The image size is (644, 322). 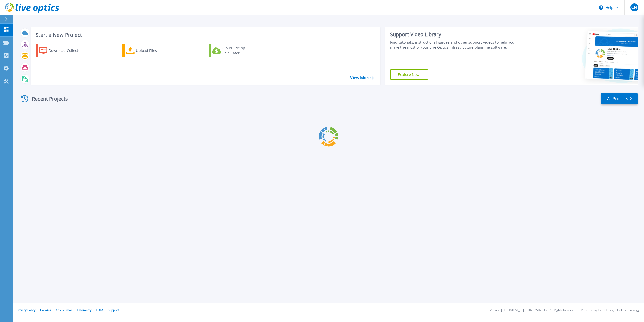 I want to click on div: Support Video Library, so click(x=455, y=35).